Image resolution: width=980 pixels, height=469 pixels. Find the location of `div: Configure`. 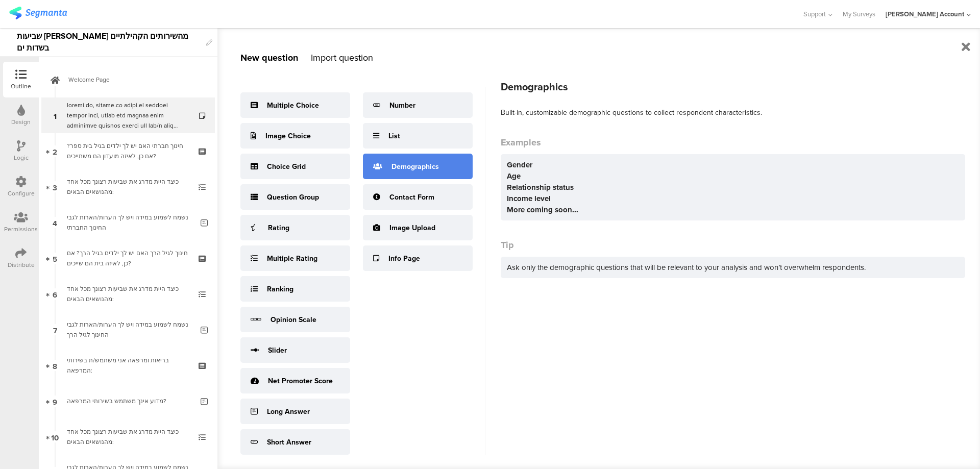

div: Configure is located at coordinates (21, 194).